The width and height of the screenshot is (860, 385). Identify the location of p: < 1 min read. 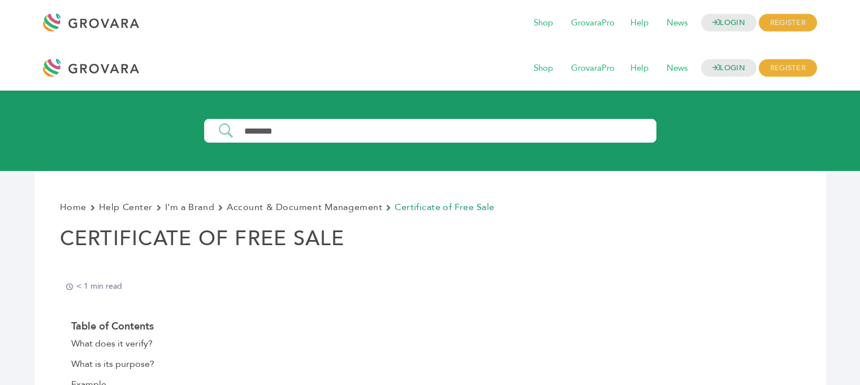
(94, 286).